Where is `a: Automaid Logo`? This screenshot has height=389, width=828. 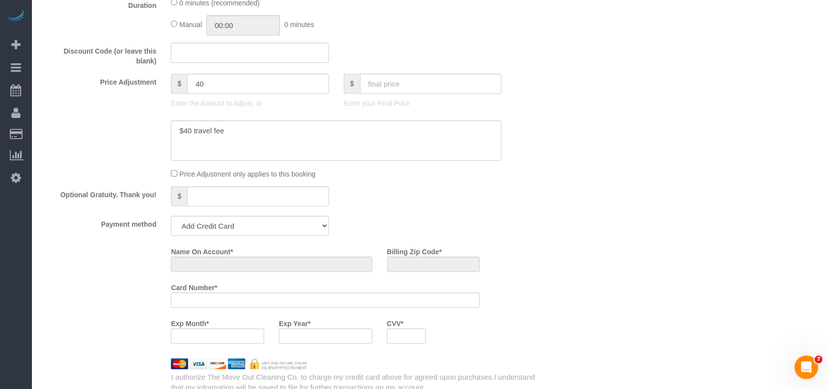
a: Automaid Logo is located at coordinates (16, 17).